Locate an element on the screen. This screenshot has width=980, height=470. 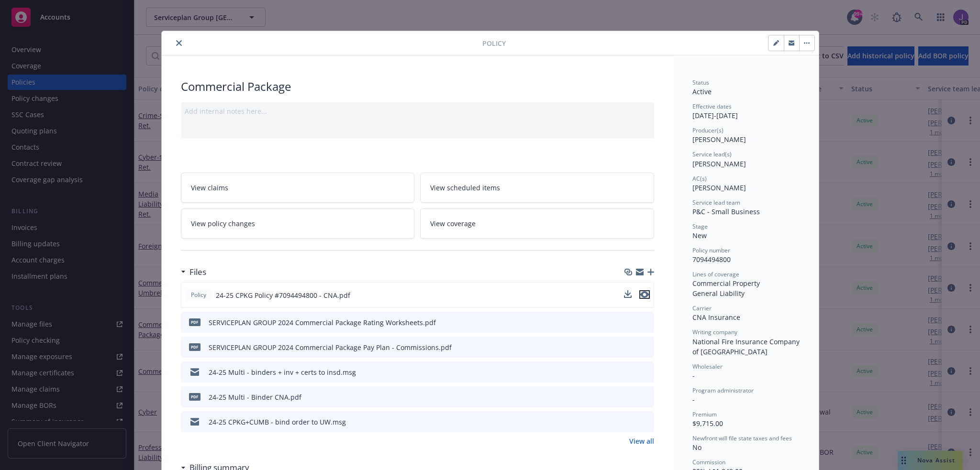
a: View scheduled items is located at coordinates (537, 187).